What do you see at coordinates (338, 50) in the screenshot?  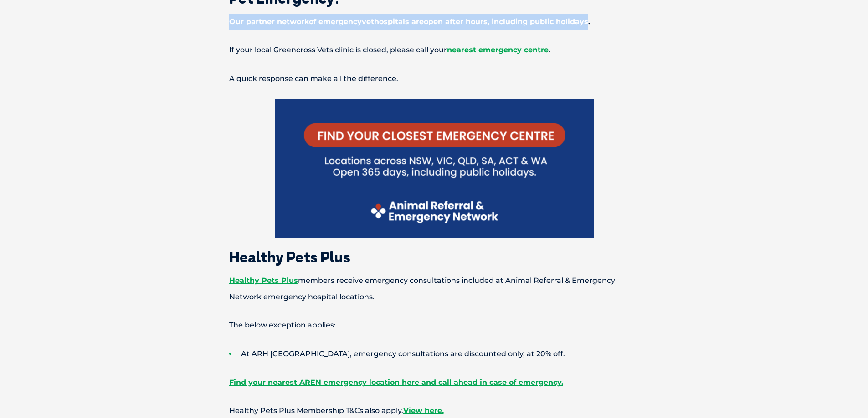 I see `span: If your local Greencross Vets clinic is closed, please call your` at bounding box center [338, 50].